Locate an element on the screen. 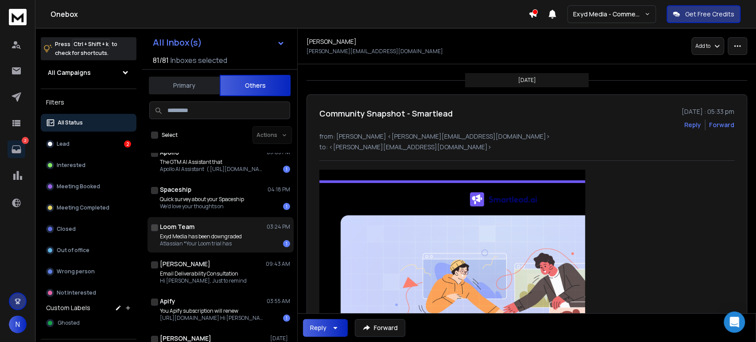  p: Interested is located at coordinates (71, 165).